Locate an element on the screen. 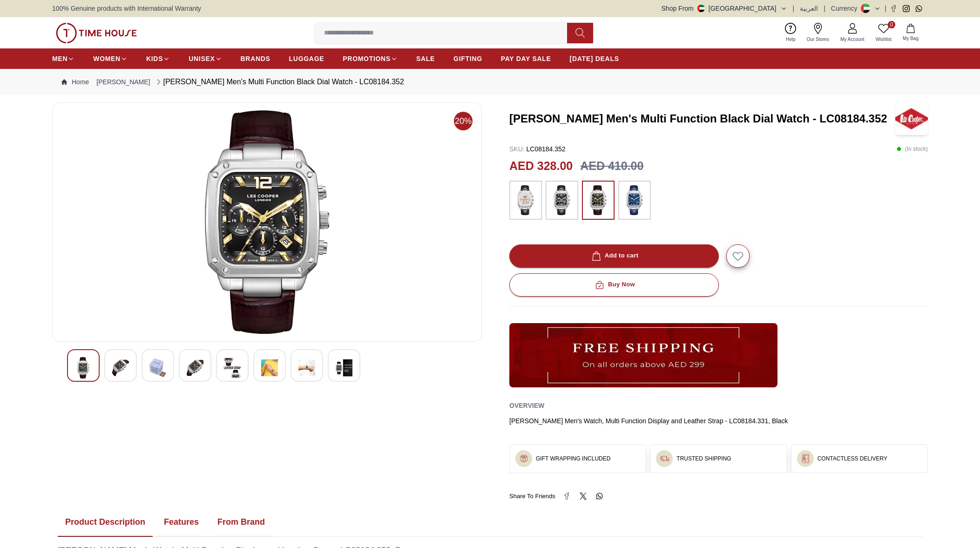 This screenshot has height=548, width=980. img: Lee Cooper Men's Multi Function Black Dial Watch - LC08184.352 is located at coordinates (912, 118).